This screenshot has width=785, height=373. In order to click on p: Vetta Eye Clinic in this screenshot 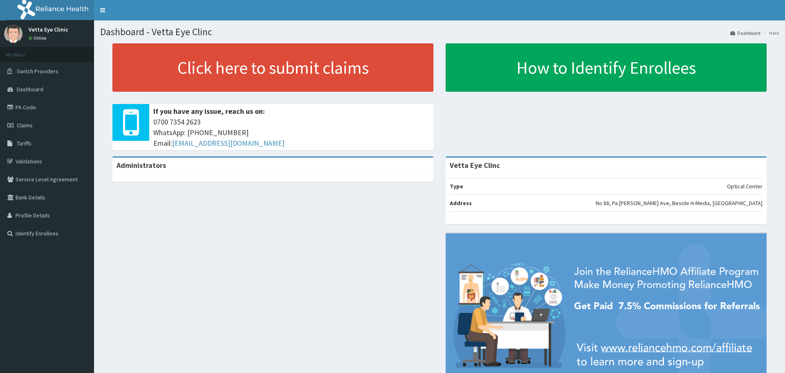, I will do `click(48, 29)`.